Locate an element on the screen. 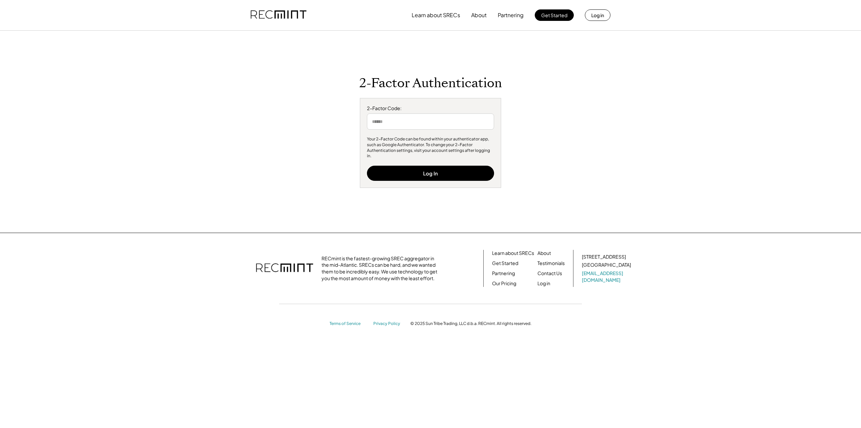  h1: 2-Factor Authentication is located at coordinates (431, 83).